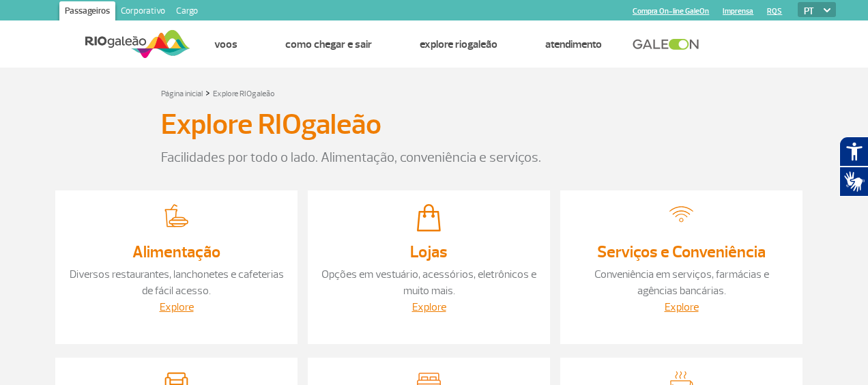 The width and height of the screenshot is (868, 385). Describe the element at coordinates (87, 12) in the screenshot. I see `a: Passageiros` at that location.